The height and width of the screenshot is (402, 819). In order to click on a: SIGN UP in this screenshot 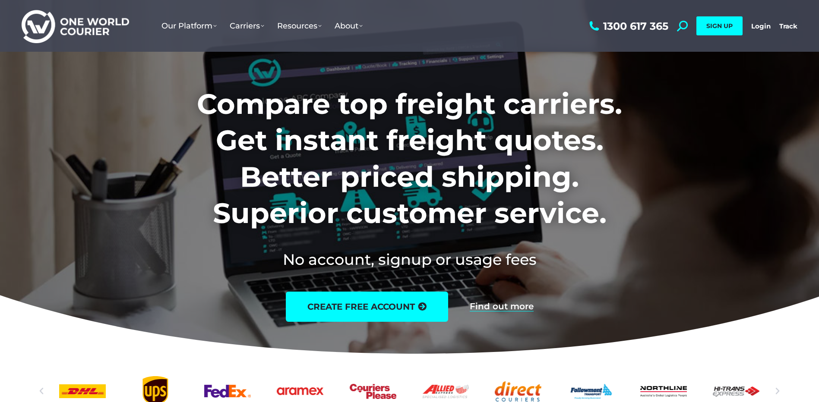, I will do `click(719, 26)`.